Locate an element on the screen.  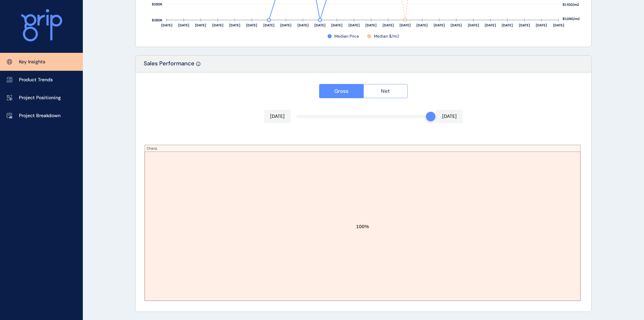
text: $1,100/m2 is located at coordinates (571, 4).